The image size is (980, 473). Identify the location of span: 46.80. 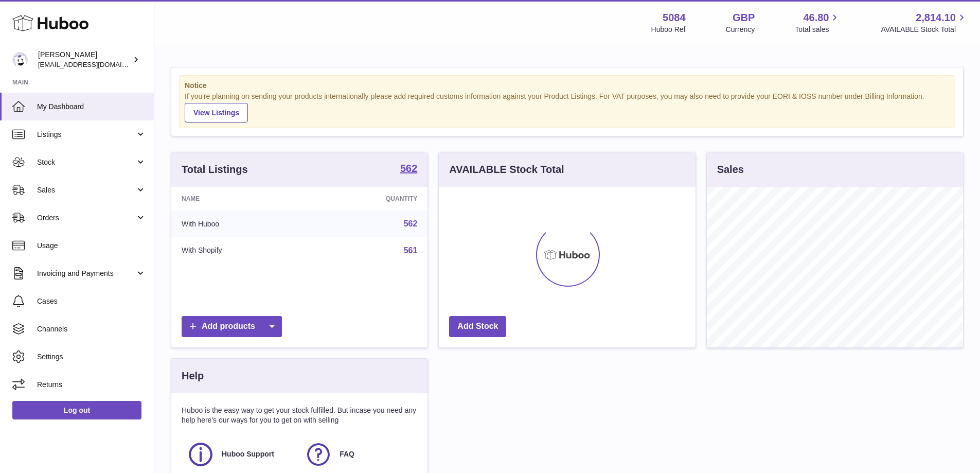
(816, 17).